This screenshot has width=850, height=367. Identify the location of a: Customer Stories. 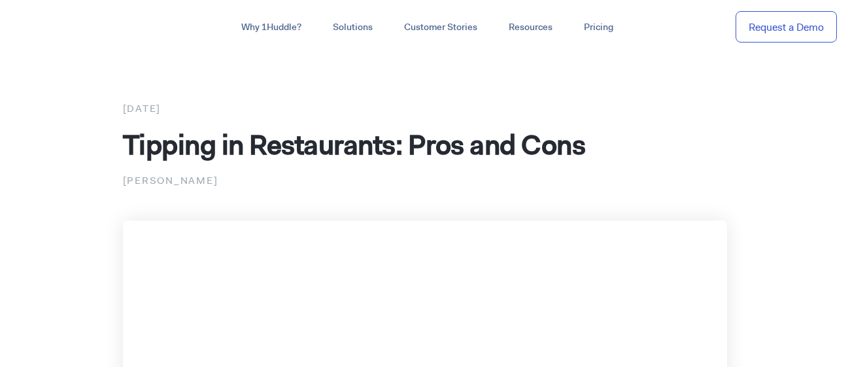
(440, 27).